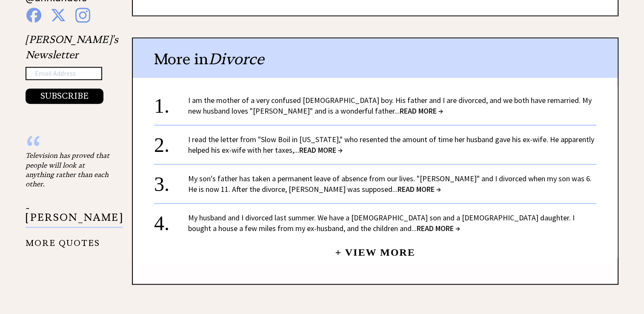 Image resolution: width=644 pixels, height=314 pixels. What do you see at coordinates (82, 15) in the screenshot?
I see `img: instagram%20blue.png` at bounding box center [82, 15].